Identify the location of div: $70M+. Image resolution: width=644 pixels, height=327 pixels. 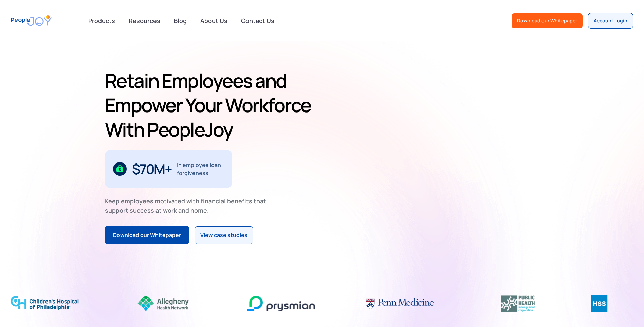
(152, 169).